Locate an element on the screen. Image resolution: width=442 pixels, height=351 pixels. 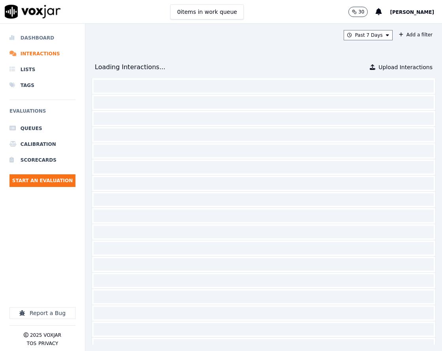
a: Scorecards is located at coordinates (42, 160).